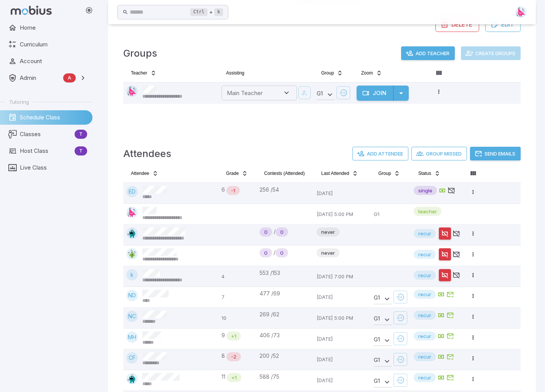 This screenshot has height=392, width=545. I want to click on button: Teacher, so click(144, 73).